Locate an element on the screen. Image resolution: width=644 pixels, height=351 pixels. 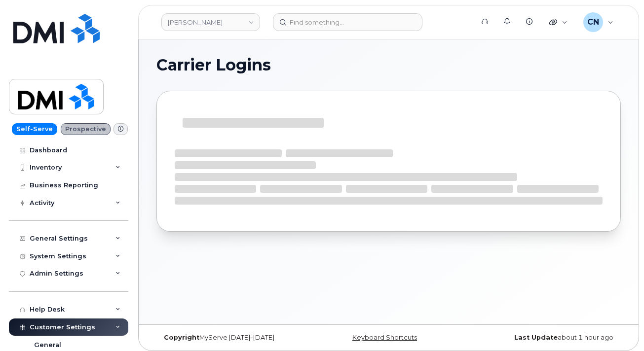
span: Carrier Logins is located at coordinates (214, 65).